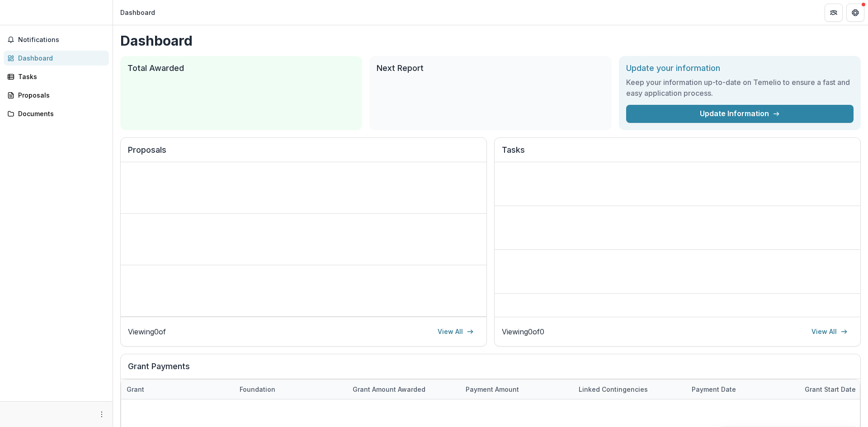  I want to click on h2: Next Report, so click(490, 69).